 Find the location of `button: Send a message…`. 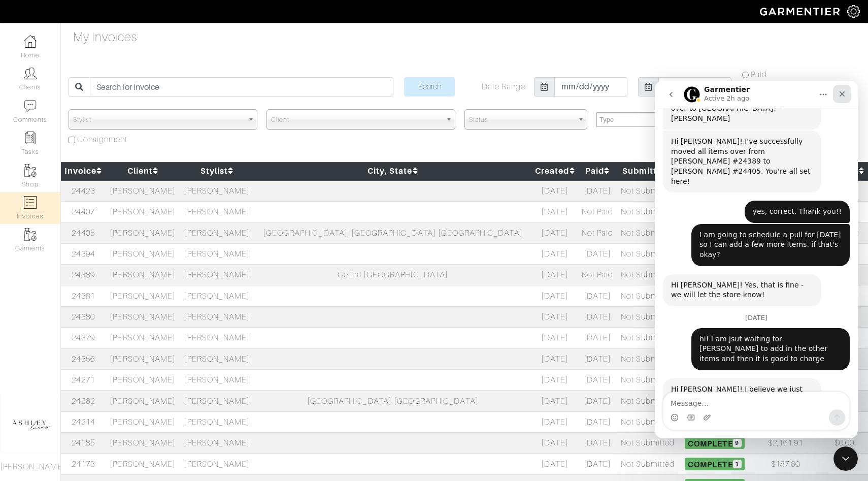

button: Send a message… is located at coordinates (183, 337).